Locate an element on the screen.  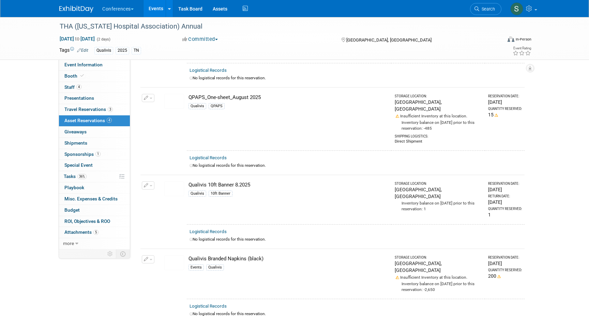
span: to is located at coordinates (77, 39).